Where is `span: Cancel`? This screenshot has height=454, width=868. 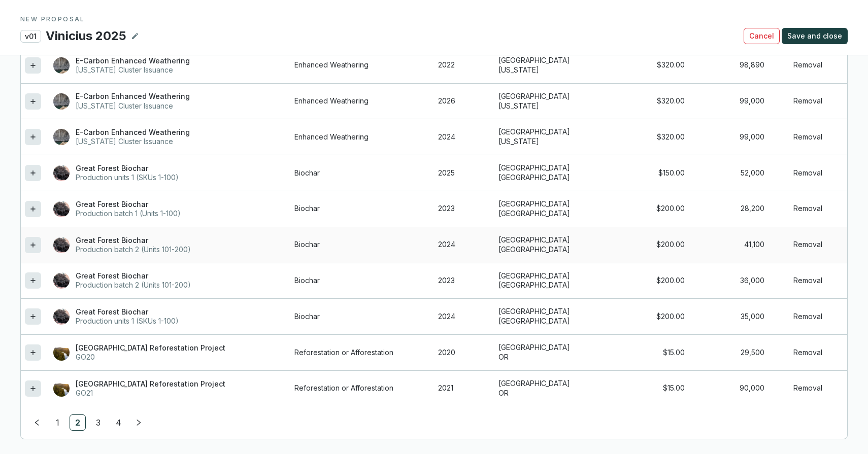 span: Cancel is located at coordinates (761, 36).